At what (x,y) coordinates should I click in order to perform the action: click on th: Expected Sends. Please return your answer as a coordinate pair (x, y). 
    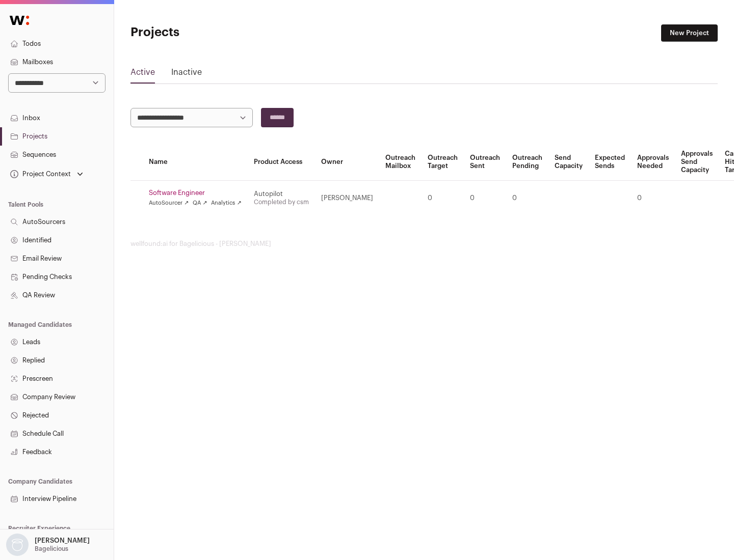
    Looking at the image, I should click on (609, 162).